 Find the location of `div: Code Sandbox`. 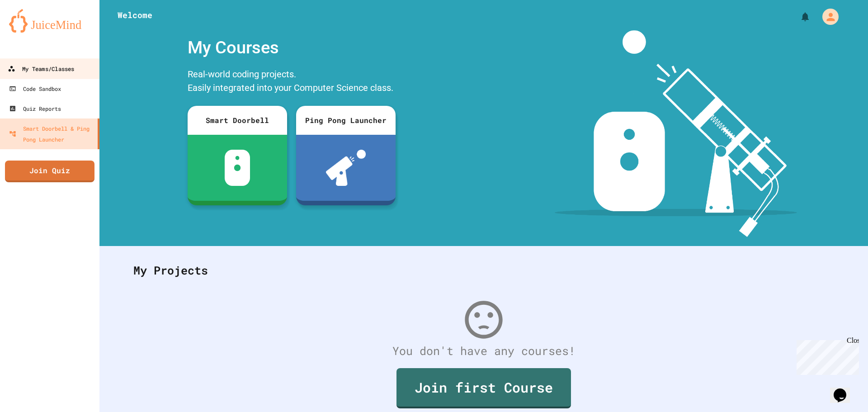

div: Code Sandbox is located at coordinates (35, 89).